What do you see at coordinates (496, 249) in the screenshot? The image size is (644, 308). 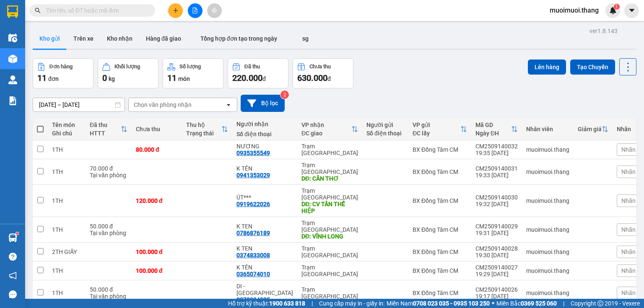 I see `div: CM2509140028` at bounding box center [496, 249].